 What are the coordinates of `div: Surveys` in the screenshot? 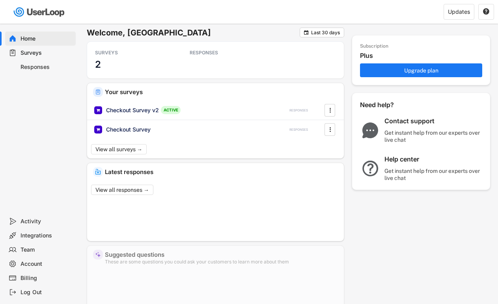 It's located at (47, 53).